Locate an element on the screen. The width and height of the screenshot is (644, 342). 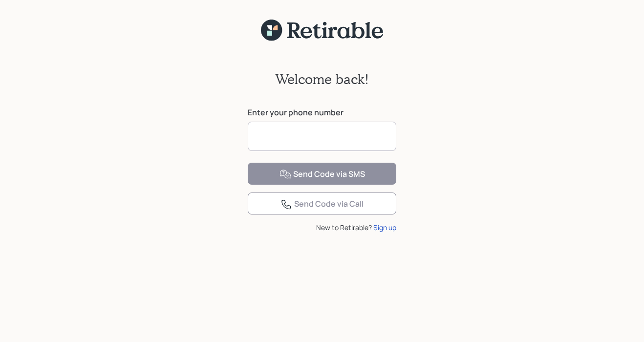
h2: Welcome back! is located at coordinates (322, 79).